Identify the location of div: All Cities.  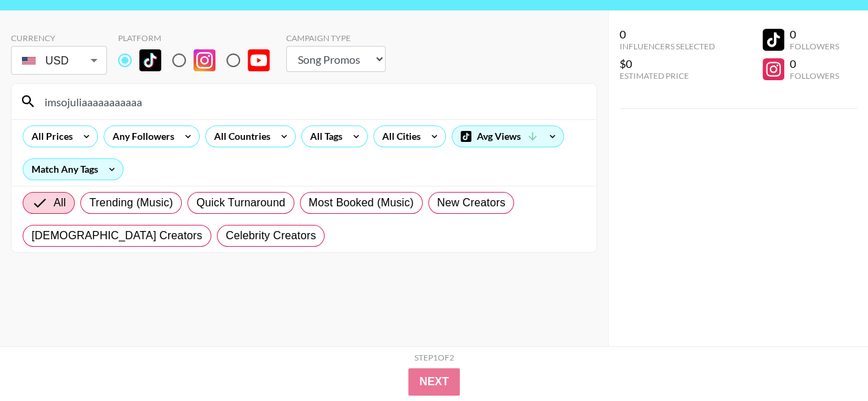
(398, 137).